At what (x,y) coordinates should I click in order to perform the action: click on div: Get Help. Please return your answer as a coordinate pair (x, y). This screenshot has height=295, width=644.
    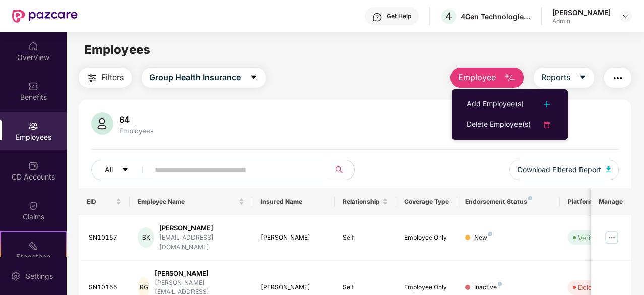
    Looking at the image, I should click on (399, 16).